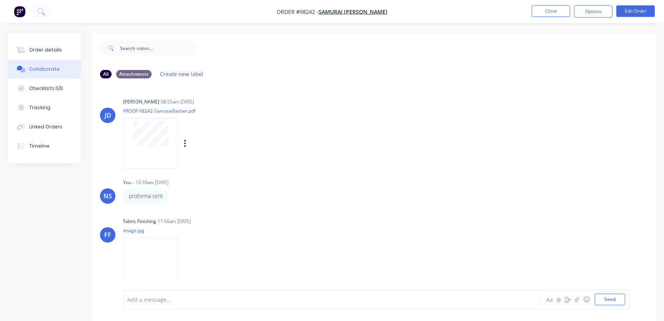  I want to click on div: Timeline, so click(39, 146).